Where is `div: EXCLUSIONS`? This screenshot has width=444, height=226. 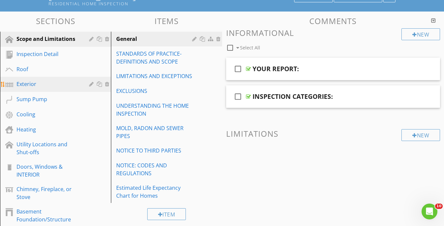 div: EXCLUSIONS is located at coordinates (155, 91).